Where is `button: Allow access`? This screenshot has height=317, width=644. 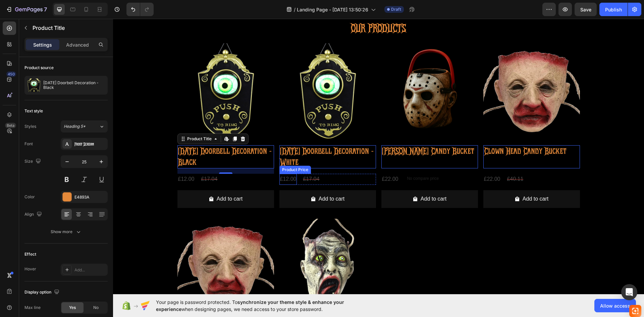
button: Allow access is located at coordinates (615, 305).